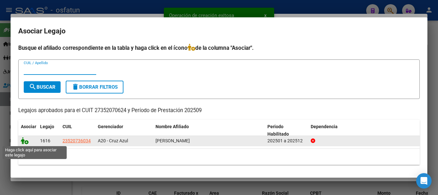 The width and height of the screenshot is (438, 195). I want to click on span: Nombre Afiliado, so click(172, 126).